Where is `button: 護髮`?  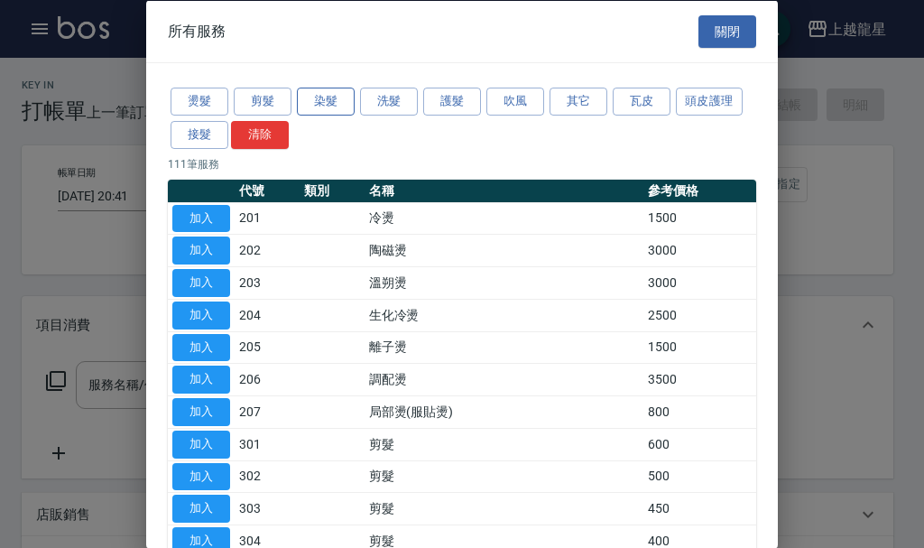 button: 護髮 is located at coordinates (452, 101).